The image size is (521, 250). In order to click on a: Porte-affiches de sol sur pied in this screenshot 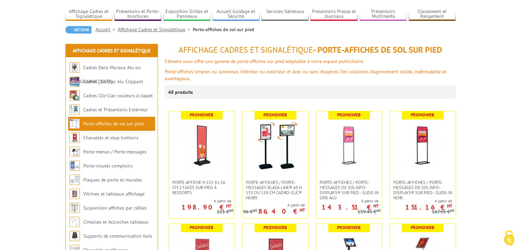, I will do `click(113, 124)`.